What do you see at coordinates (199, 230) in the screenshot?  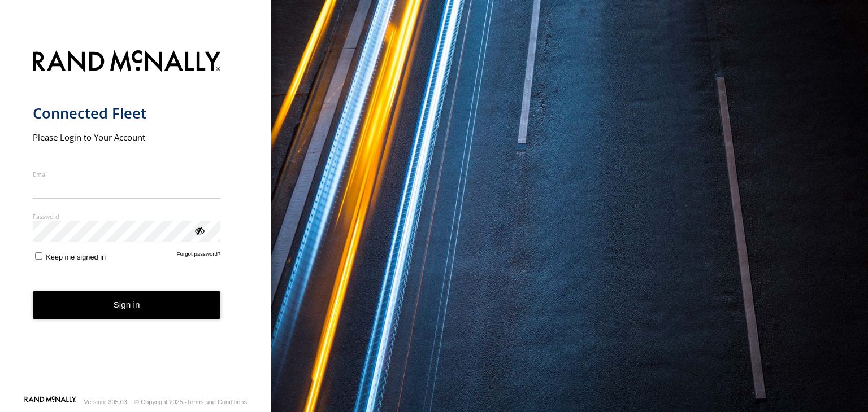 I see `div: ViewPassword` at bounding box center [199, 230].